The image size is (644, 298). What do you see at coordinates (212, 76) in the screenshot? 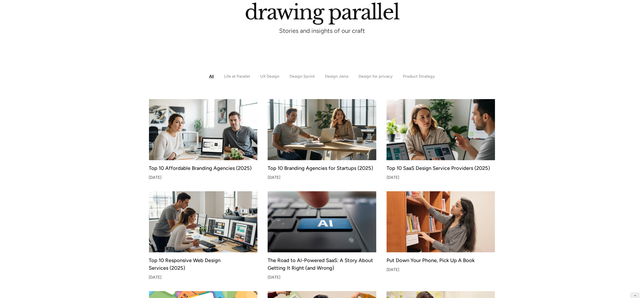
I see `div: All` at bounding box center [212, 76].